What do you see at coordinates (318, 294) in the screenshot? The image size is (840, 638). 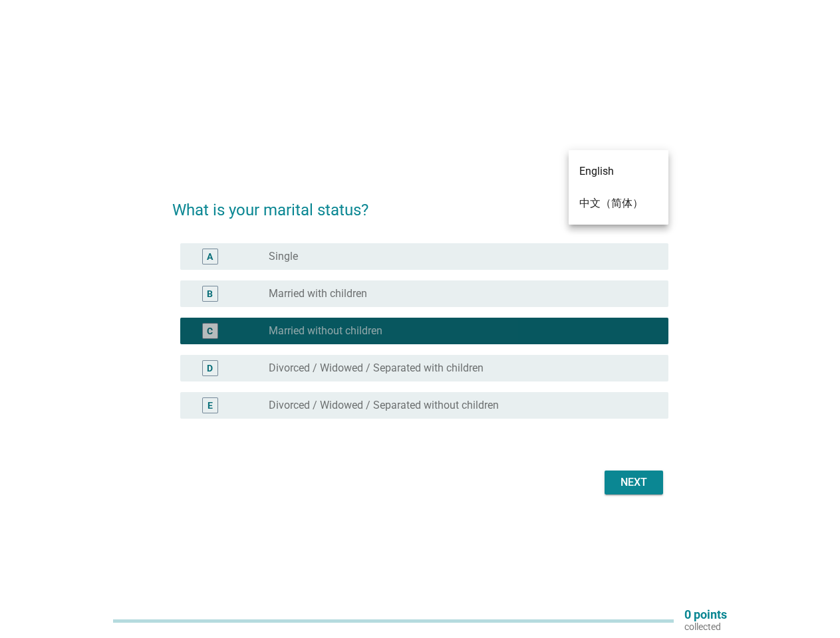 I see `label: Married with children` at bounding box center [318, 294].